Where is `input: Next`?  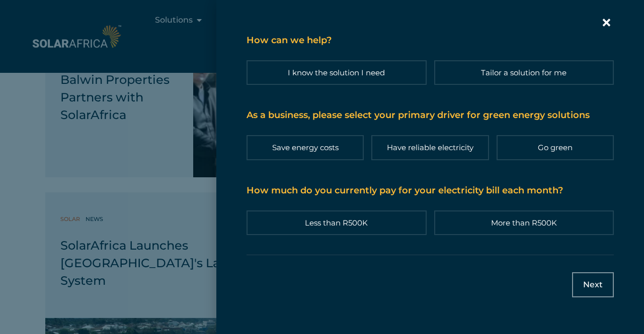
input: Next is located at coordinates (593, 285).